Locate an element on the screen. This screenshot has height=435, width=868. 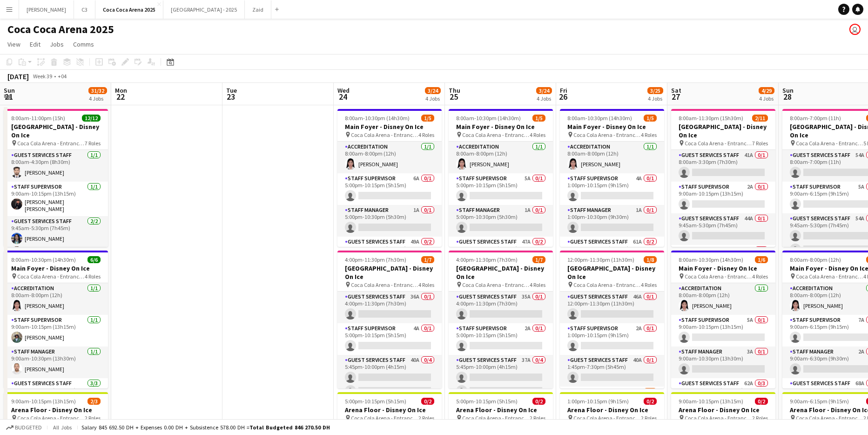
app-card-role: Staff Supervisor2A0/15:00pm-10:15pm (5h15m) is located at coordinates (501, 339).